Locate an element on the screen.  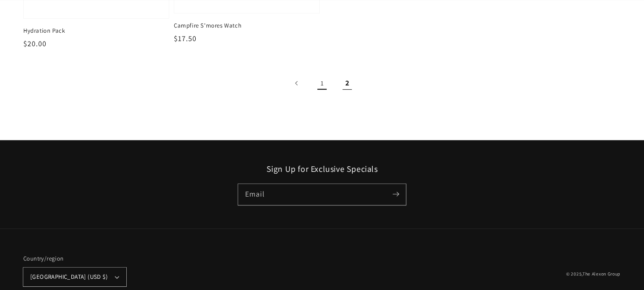
span: $17.50 is located at coordinates (185, 38).